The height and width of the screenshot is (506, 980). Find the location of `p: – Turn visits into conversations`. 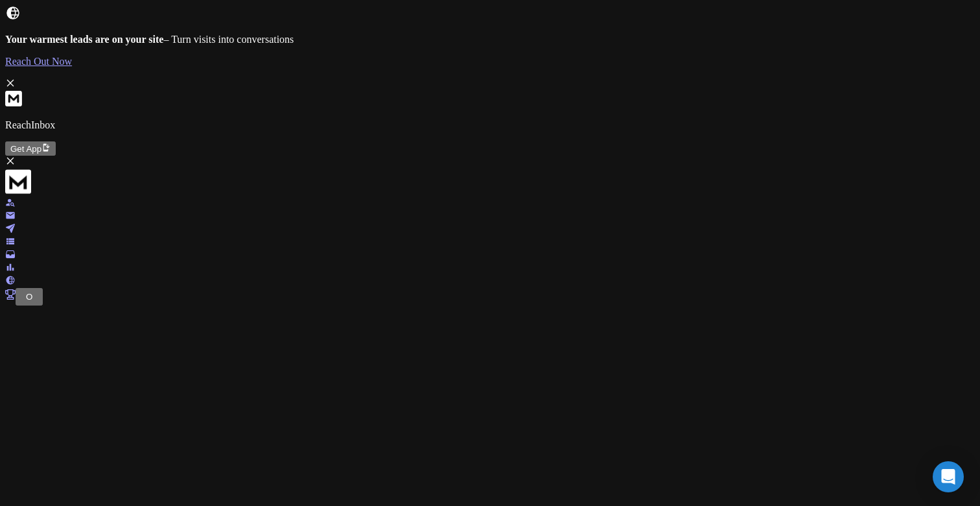

p: – Turn visits into conversations is located at coordinates (490, 40).